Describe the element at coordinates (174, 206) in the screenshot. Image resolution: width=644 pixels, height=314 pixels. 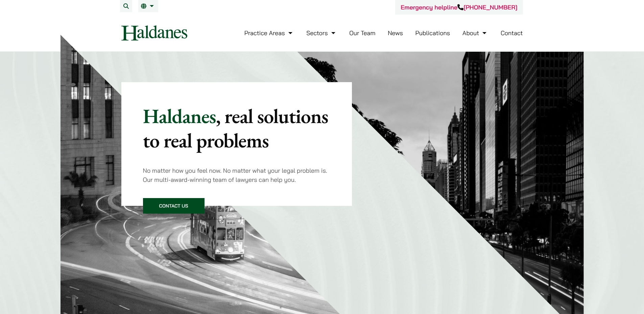
I see `a: Contact Us` at that location.